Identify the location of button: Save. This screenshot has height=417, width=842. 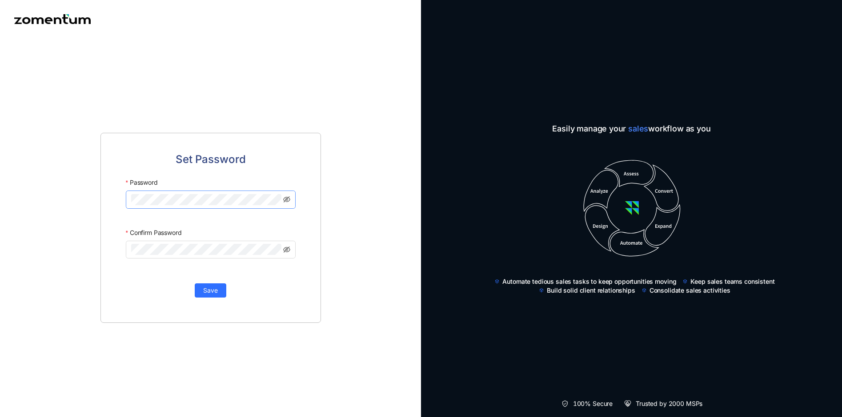
(210, 291).